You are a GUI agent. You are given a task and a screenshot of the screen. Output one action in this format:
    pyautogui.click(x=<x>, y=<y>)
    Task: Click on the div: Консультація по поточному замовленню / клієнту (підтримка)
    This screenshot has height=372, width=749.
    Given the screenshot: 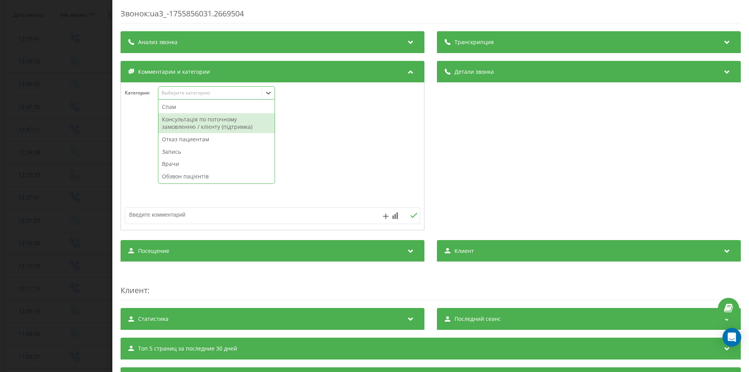 What is the action you would take?
    pyautogui.click(x=216, y=123)
    